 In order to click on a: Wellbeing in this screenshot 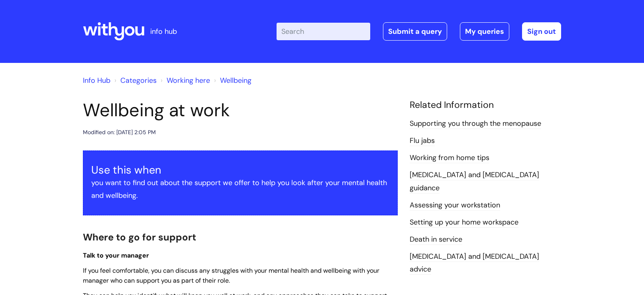, I will do `click(236, 80)`.